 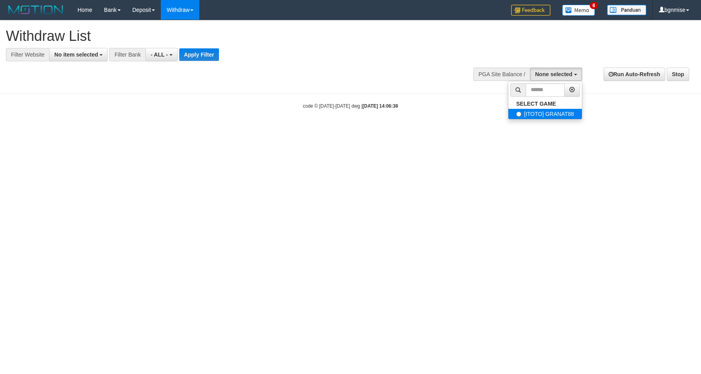 I want to click on div: Filter Bank, so click(x=127, y=55).